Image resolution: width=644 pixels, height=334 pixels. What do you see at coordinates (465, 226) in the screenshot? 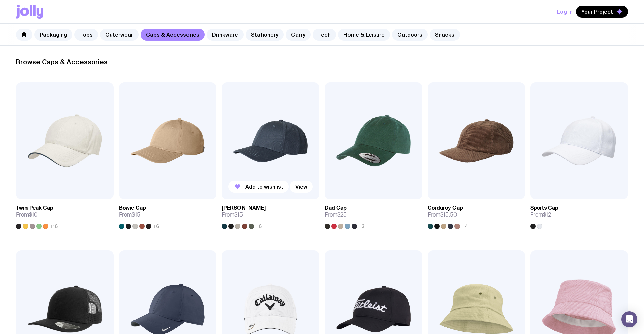
I see `span: +4` at bounding box center [465, 226].